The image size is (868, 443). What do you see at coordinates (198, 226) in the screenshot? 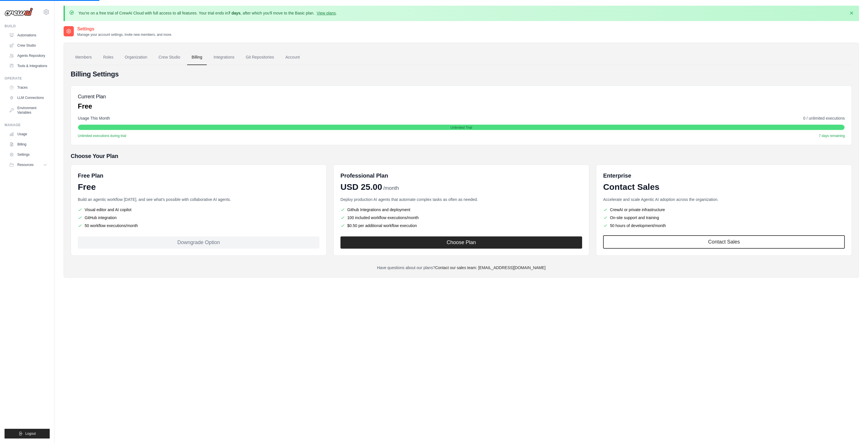
I see `li: 50 workflow executions/month` at bounding box center [198, 226].